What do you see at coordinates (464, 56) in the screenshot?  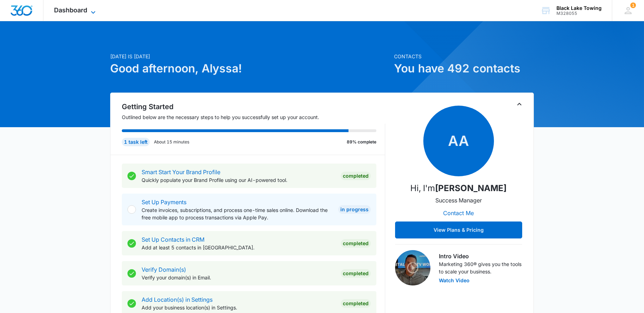 I see `p: Contacts` at bounding box center [464, 56].